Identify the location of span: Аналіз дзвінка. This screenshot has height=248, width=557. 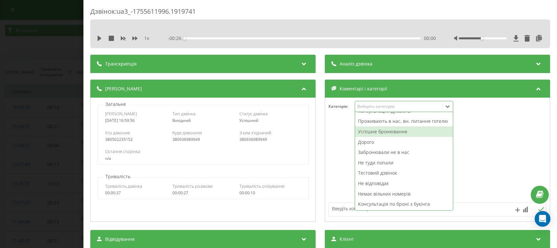
(356, 64).